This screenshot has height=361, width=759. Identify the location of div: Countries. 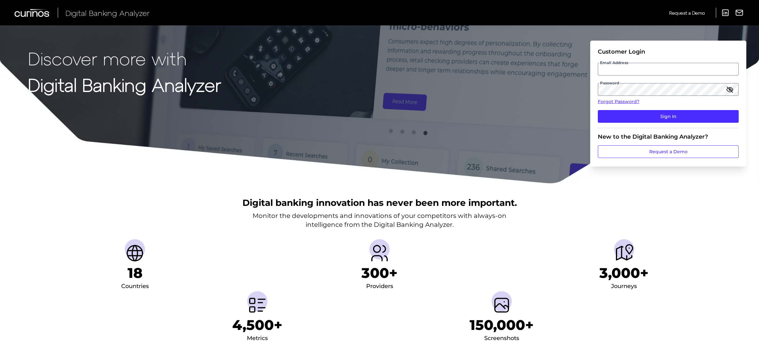
(135, 286).